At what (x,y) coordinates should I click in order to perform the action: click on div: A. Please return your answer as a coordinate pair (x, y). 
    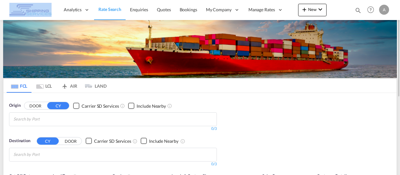
    Looking at the image, I should click on (384, 10).